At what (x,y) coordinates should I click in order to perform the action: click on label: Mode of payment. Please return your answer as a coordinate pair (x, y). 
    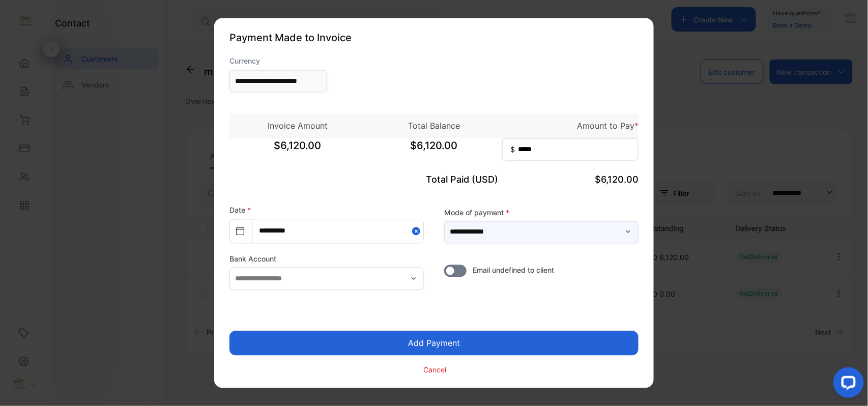
    Looking at the image, I should click on (542, 212).